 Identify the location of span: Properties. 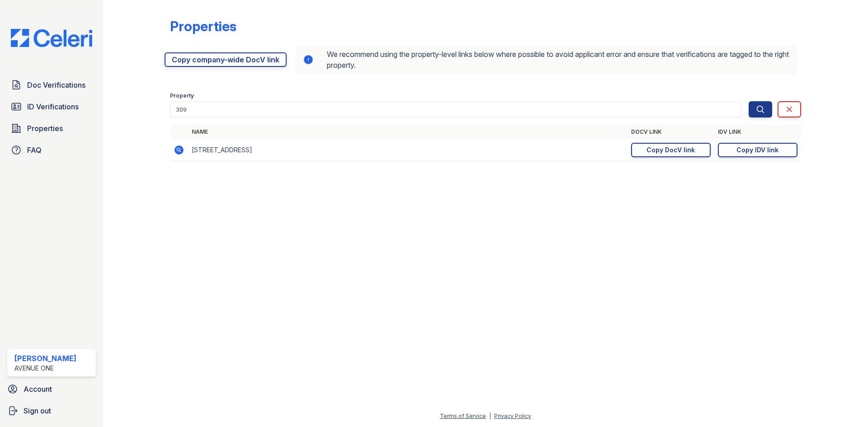
(45, 128).